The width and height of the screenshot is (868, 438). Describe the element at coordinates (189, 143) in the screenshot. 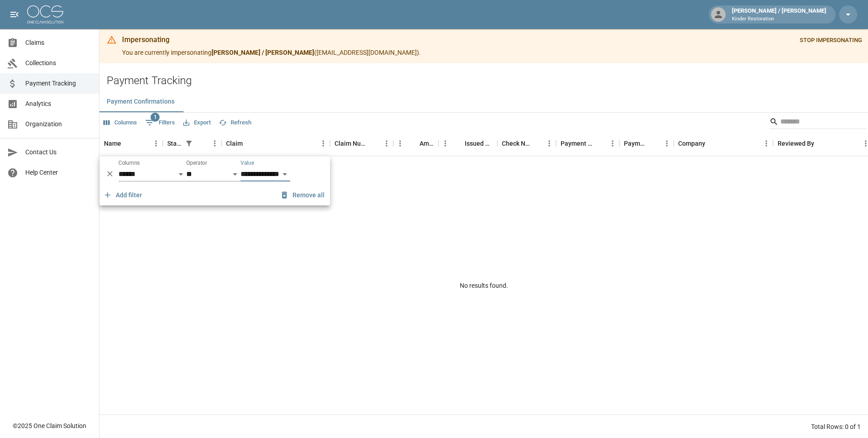

I see `div: 1 active filter` at that location.